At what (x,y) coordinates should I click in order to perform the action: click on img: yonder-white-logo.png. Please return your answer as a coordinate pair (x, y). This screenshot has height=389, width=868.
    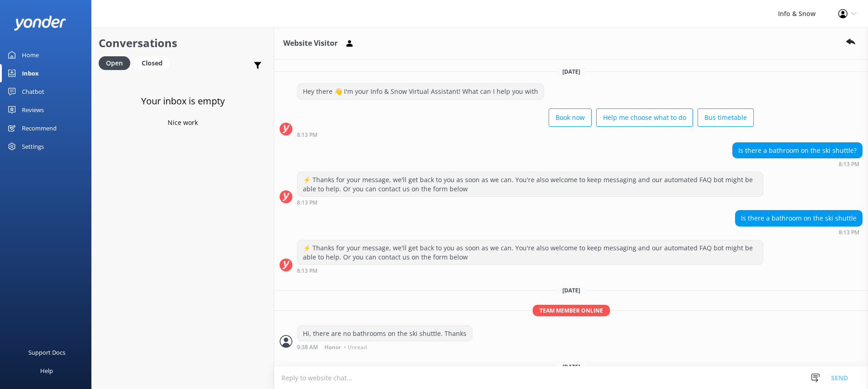
    Looking at the image, I should click on (40, 23).